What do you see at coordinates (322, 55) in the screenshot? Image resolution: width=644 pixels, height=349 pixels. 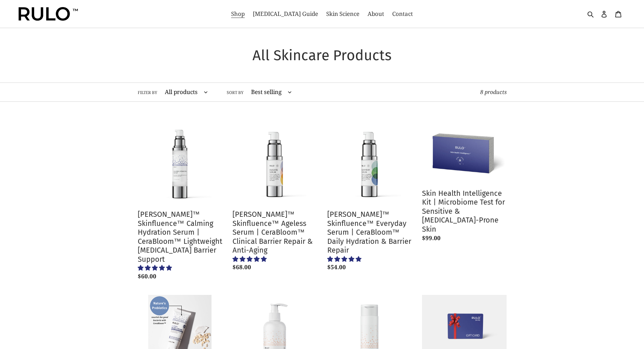 I see `h1: All Skincare Products` at bounding box center [322, 55].